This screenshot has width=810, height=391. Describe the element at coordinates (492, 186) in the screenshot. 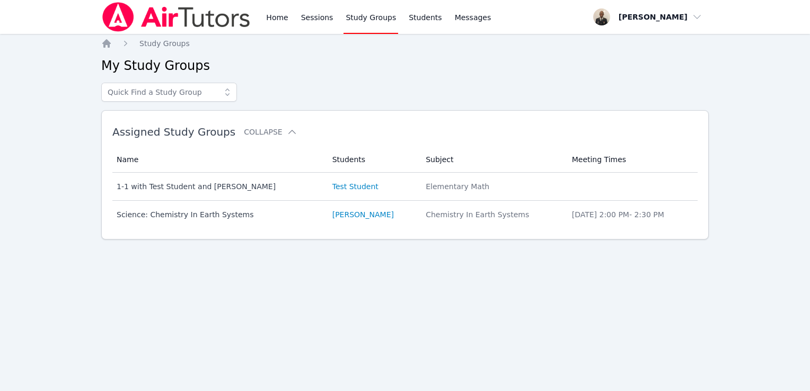

I see `div: Elementary Math` at that location.